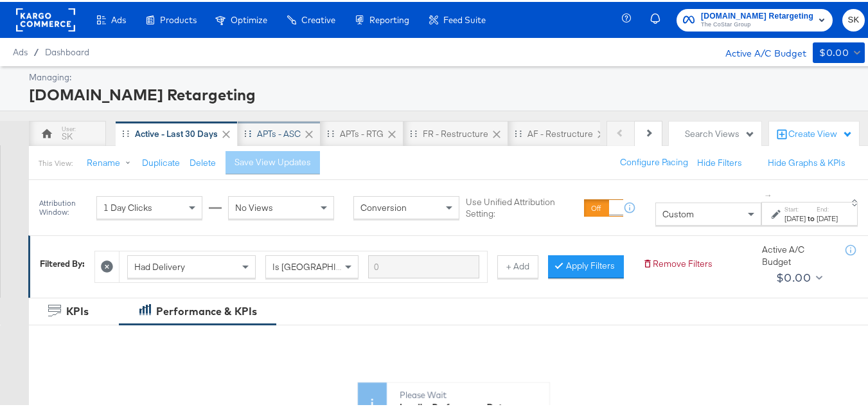 Image resolution: width=868 pixels, height=407 pixels. Describe the element at coordinates (159, 265) in the screenshot. I see `span: Had Delivery` at that location.